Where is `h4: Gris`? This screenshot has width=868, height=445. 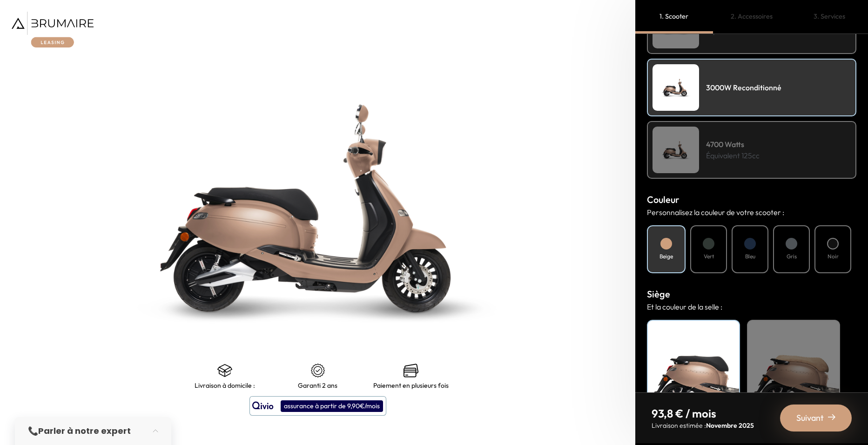 h4: Gris is located at coordinates (791, 257).